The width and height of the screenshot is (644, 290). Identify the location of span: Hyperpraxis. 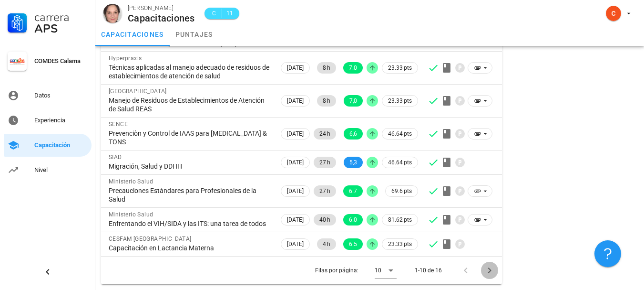
(125, 58).